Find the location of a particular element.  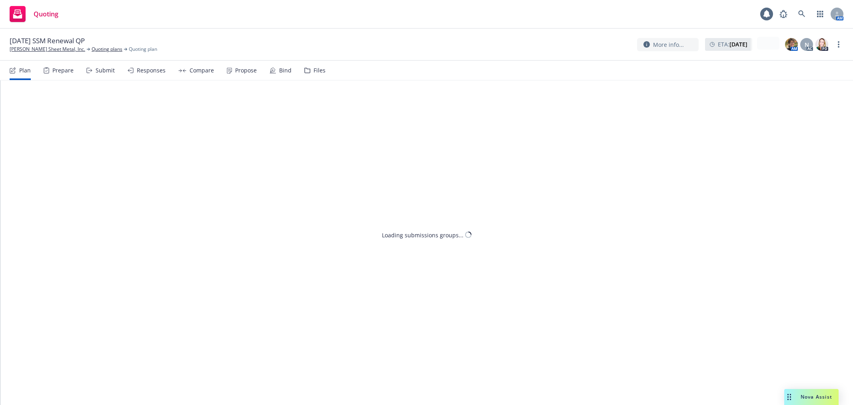

span: ETA : is located at coordinates (733, 44).